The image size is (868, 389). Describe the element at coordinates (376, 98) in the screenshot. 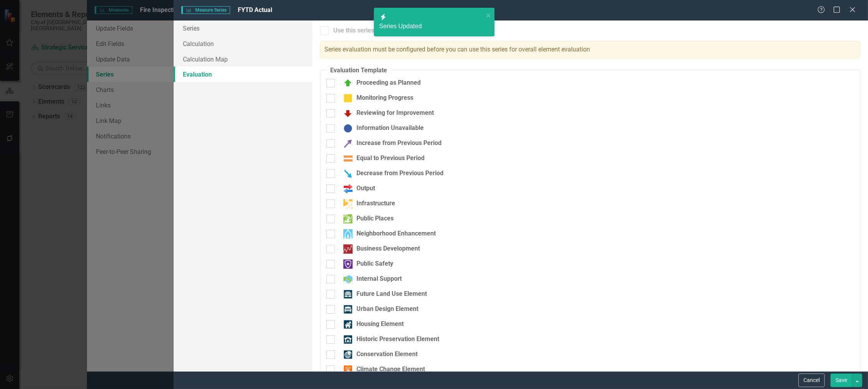

I see `div: Monitoring Progress` at that location.